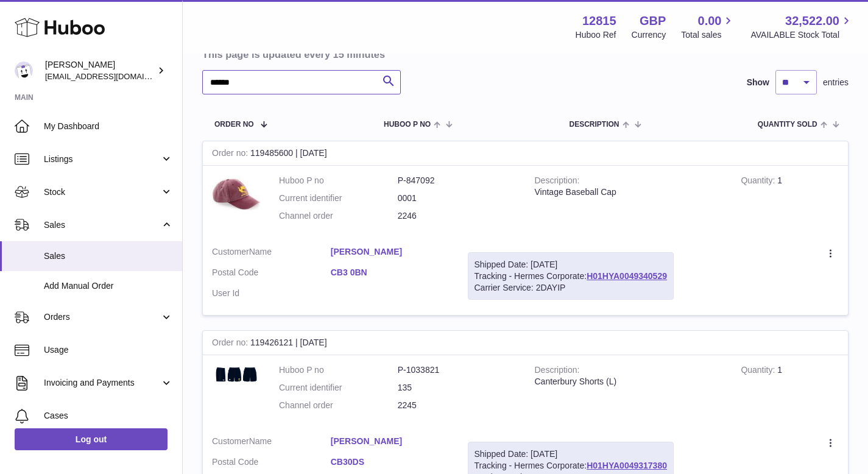 Image resolution: width=868 pixels, height=474 pixels. What do you see at coordinates (802, 27) in the screenshot?
I see `a: 32,522.00 AVAILABLE Stock Total` at bounding box center [802, 27].